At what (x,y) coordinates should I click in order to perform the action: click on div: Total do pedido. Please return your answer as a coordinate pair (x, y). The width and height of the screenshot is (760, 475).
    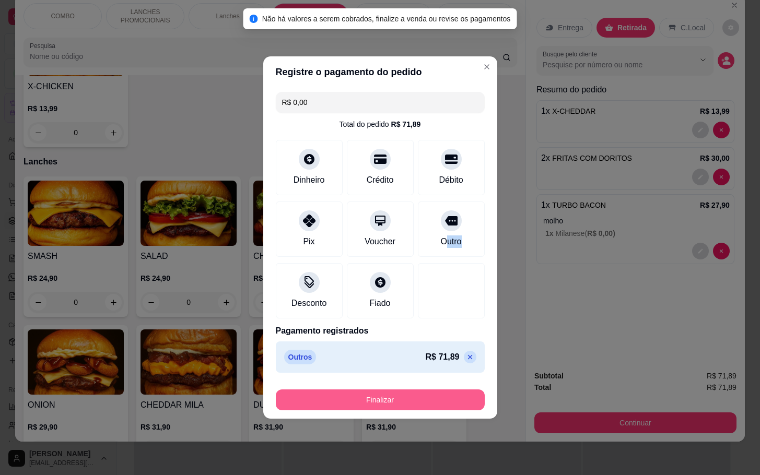
    Looking at the image, I should click on (380, 124).